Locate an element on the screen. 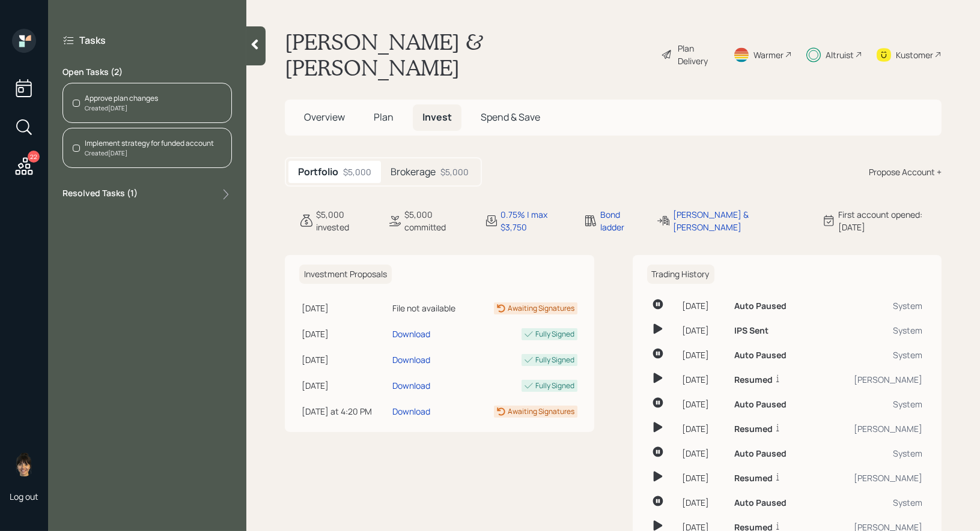 The image size is (980, 531). label: Open Tasks ( 2 ) is located at coordinates (147, 72).